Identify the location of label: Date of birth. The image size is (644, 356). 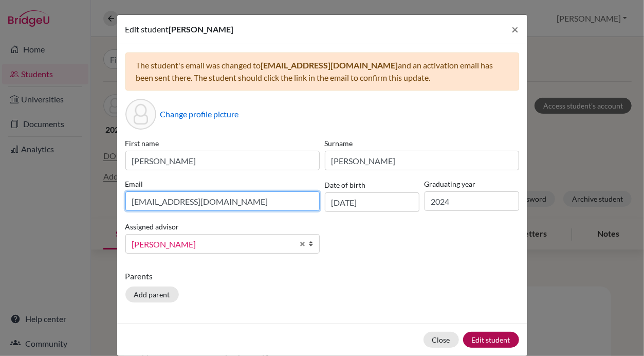
(345, 185).